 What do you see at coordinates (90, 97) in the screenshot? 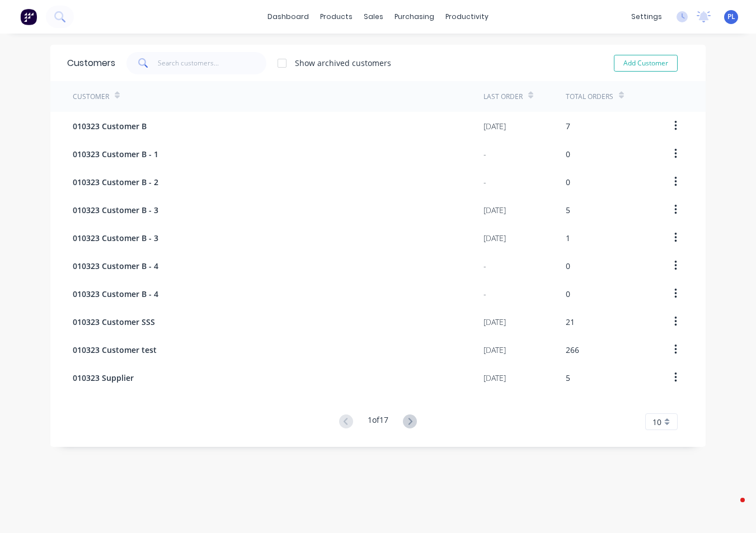
I see `div: Customer` at bounding box center [90, 97].